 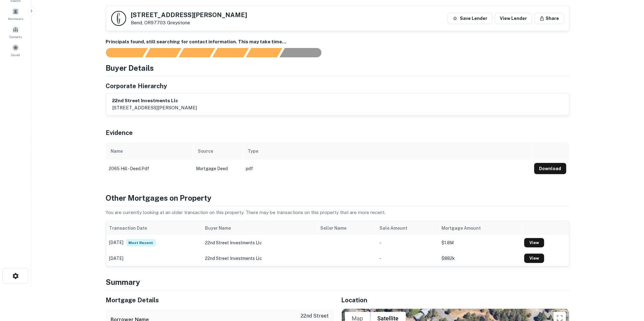 I want to click on th: Mortgage Amount, so click(x=480, y=228).